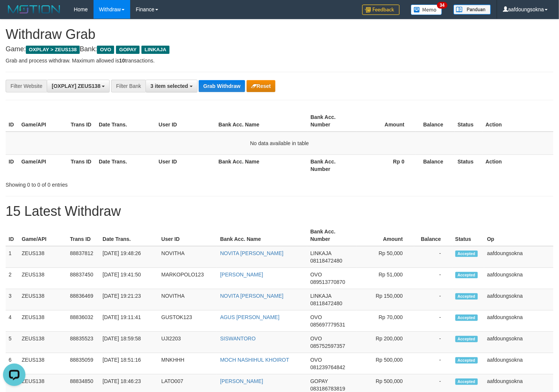 The image size is (559, 392). Describe the element at coordinates (327, 389) in the screenshot. I see `span: Copy 083186783819 to clipboard` at that location.